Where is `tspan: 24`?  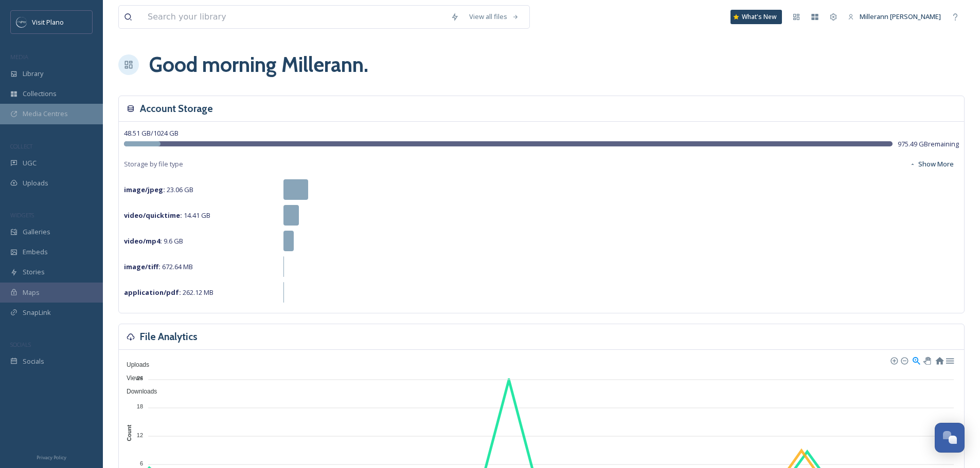
tspan: 24 is located at coordinates (140, 378).